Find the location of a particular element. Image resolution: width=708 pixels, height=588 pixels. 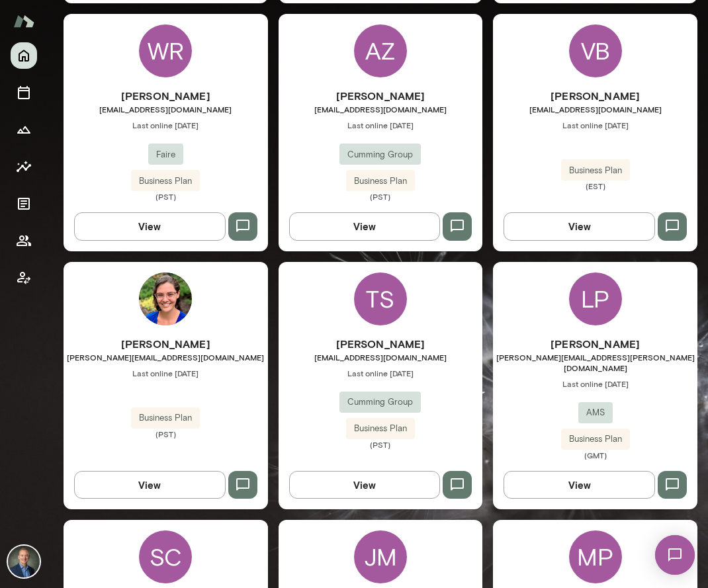

div: JM is located at coordinates (380, 557).